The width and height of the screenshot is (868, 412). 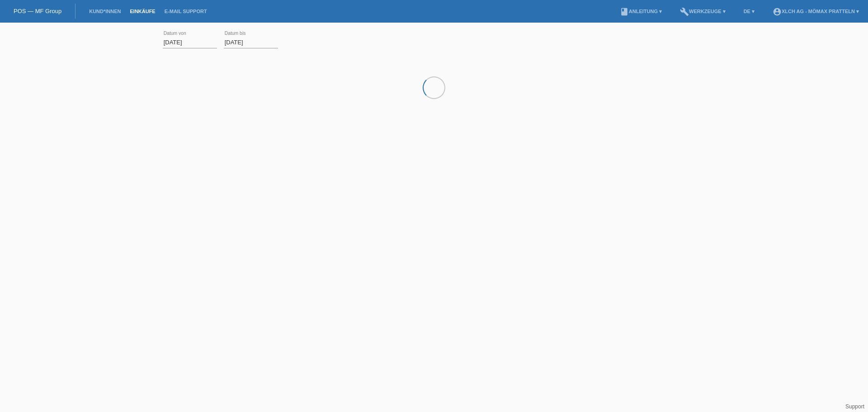 What do you see at coordinates (702, 12) in the screenshot?
I see `a: buildWerkzeuge ▾` at bounding box center [702, 12].